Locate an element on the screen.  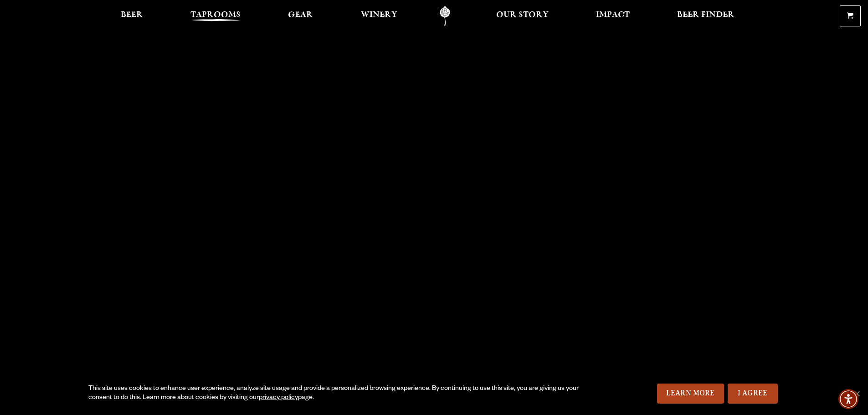
a: Gear is located at coordinates (301, 16).